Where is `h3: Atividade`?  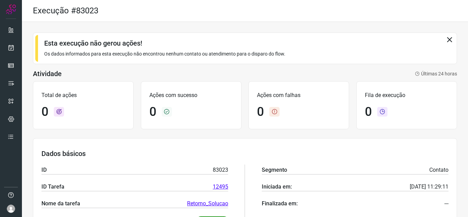 h3: Atividade is located at coordinates (47, 74).